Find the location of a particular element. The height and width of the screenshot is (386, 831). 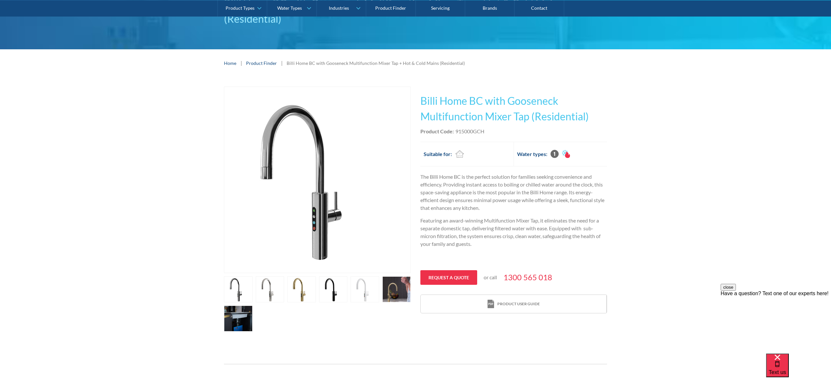

img: Billi Home BC with Gooseneck Multifunction Mixer Tap + Hot & Cold Mains (Residential) is located at coordinates (317, 180).